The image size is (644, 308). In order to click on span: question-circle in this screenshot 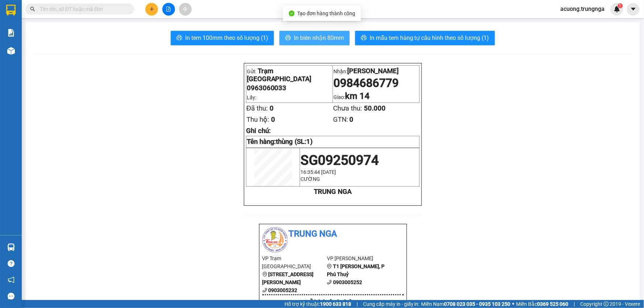, I will do `click(11, 263)`.